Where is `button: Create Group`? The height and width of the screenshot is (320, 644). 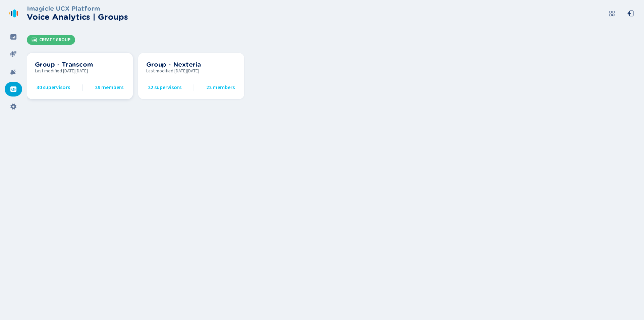 button: Create Group is located at coordinates (51, 40).